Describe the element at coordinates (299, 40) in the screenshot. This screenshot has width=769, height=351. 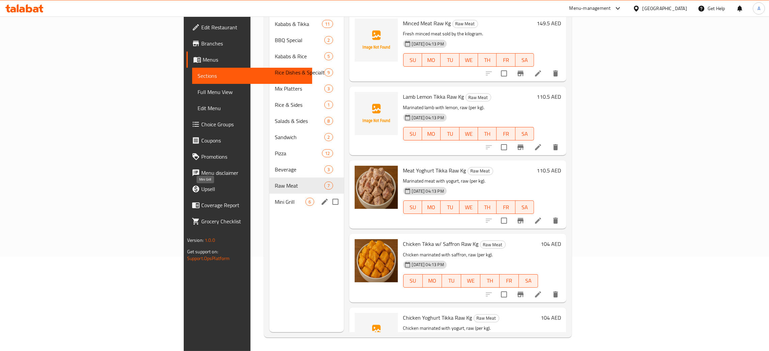
I see `span: BBQ Special` at that location.